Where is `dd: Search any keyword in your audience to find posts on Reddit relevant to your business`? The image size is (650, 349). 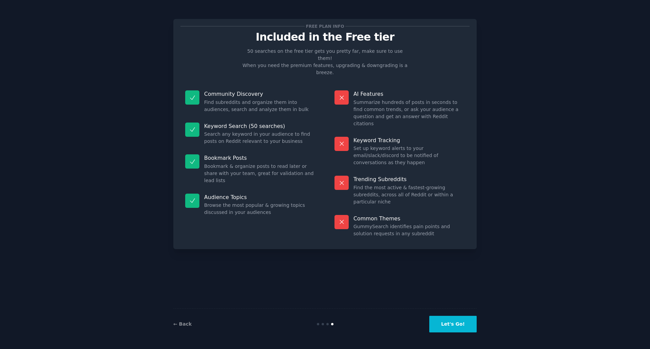 dd: Search any keyword in your audience to find posts on Reddit relevant to your business is located at coordinates (260, 138).